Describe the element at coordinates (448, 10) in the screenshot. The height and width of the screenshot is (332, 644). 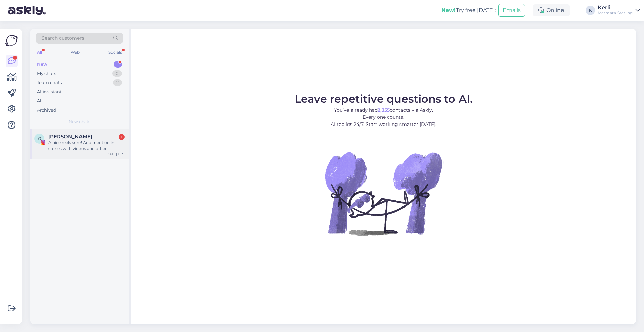
I see `b: New!` at that location.